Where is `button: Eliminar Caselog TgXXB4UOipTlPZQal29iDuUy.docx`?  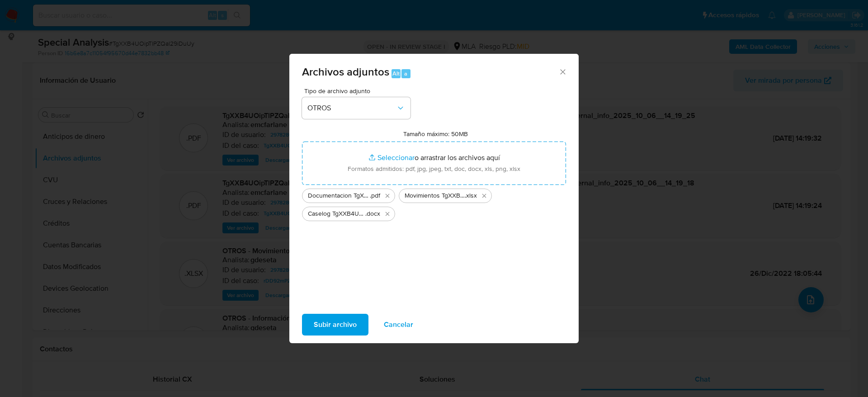
button: Eliminar Caselog TgXXB4UOipTlPZQal29iDuUy.docx is located at coordinates (387, 214).